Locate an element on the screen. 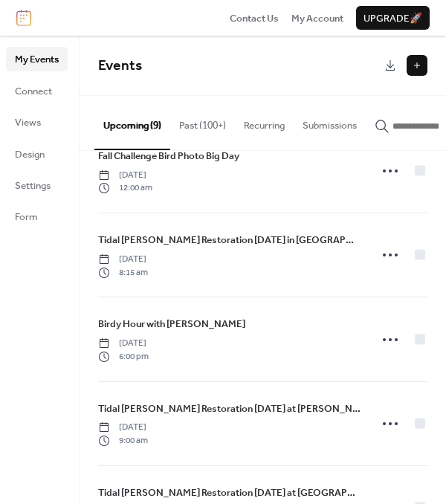  span: 9:00 am is located at coordinates (123, 440).